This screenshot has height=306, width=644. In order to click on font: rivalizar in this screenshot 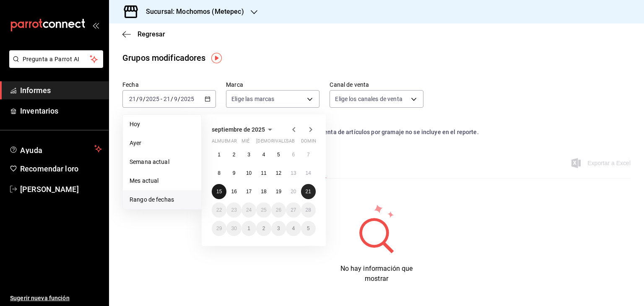, I will do `click(282, 141)`.